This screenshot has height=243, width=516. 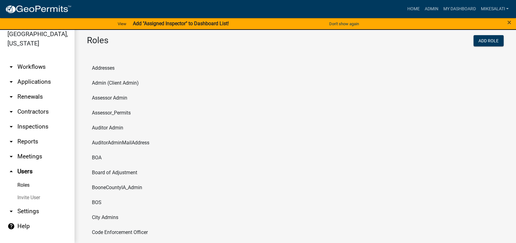 I want to click on a: MikeSalati, so click(x=495, y=9).